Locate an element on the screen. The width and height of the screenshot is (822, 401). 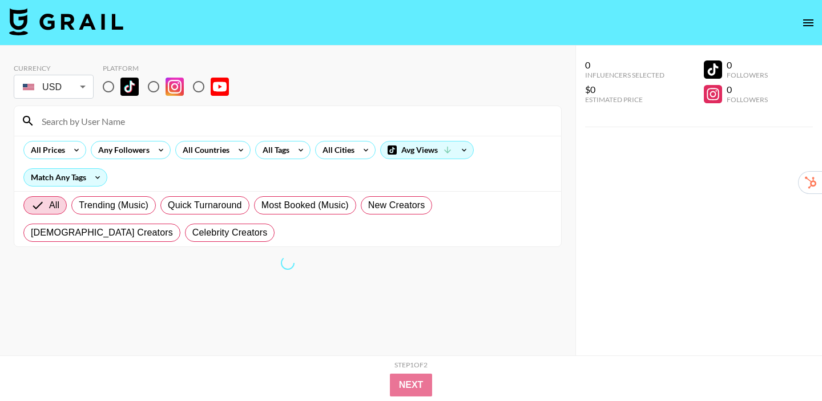
span: Quick Turnaround is located at coordinates (205, 205).